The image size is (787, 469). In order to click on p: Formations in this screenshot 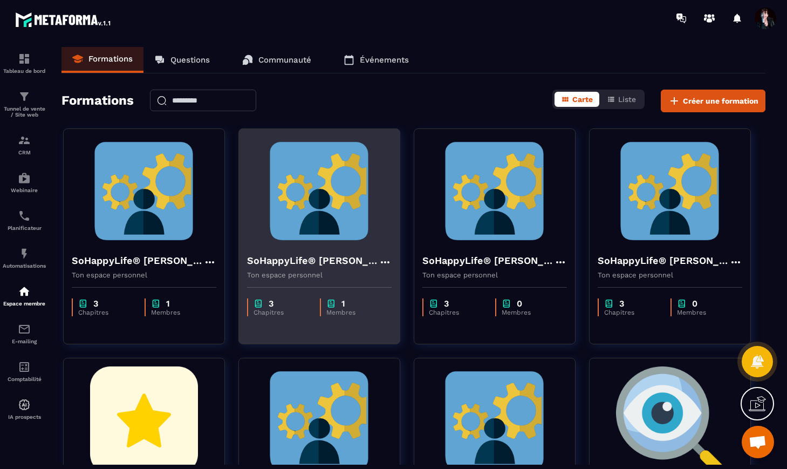, I will do `click(111, 59)`.